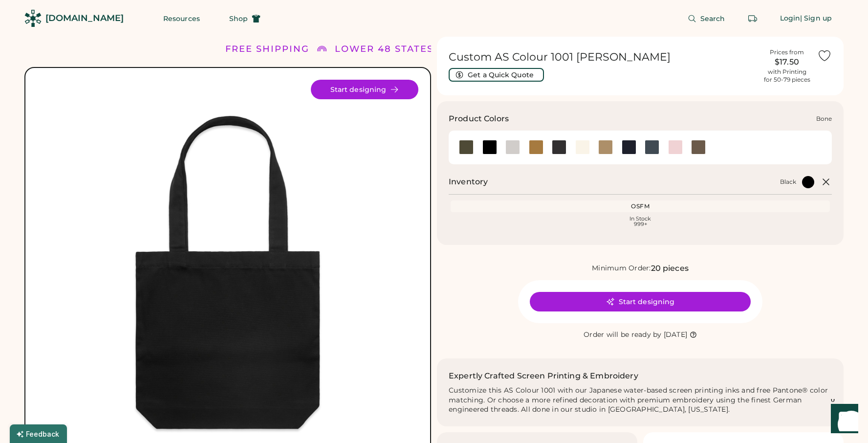 This screenshot has height=443, width=868. What do you see at coordinates (816, 18) in the screenshot?
I see `div: | Sign up` at bounding box center [816, 18].